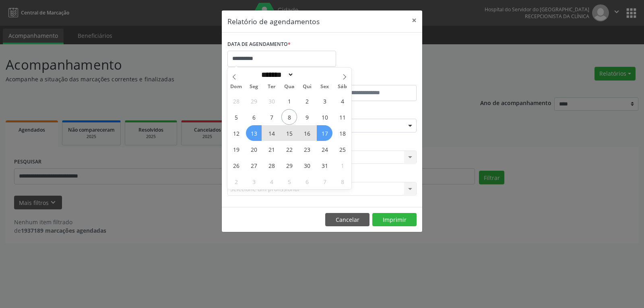 Image resolution: width=644 pixels, height=308 pixels. I want to click on span: Novembro 5, 2025, so click(289, 181).